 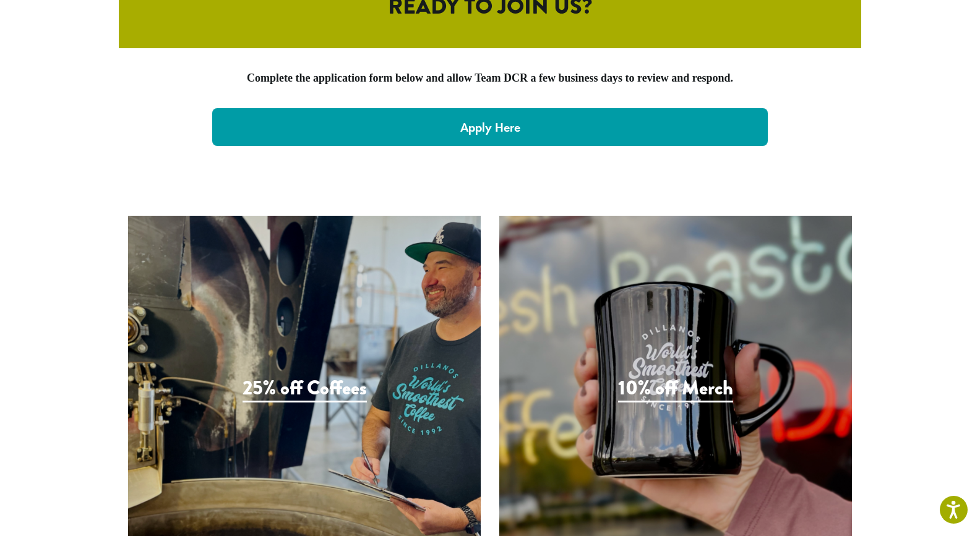 What do you see at coordinates (490, 79) in the screenshot?
I see `h5: Complete the application form below and allow Team DCR a few business days to review and respond.` at bounding box center [490, 79].